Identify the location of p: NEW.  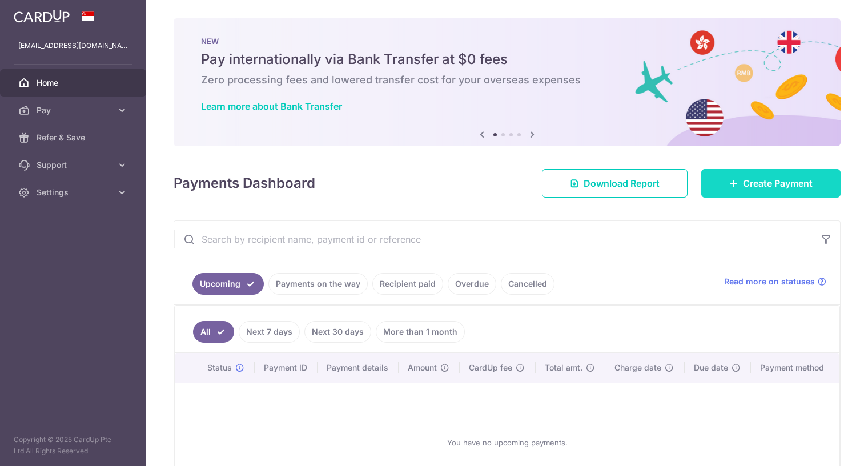
(507, 41).